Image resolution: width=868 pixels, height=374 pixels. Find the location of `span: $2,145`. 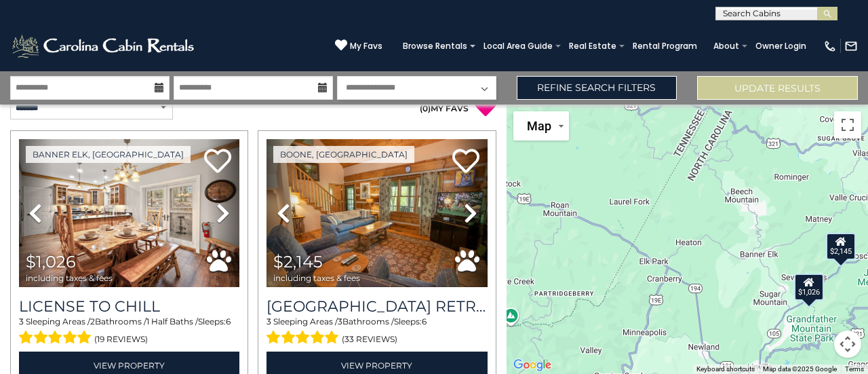

span: $2,145 is located at coordinates (298, 261).